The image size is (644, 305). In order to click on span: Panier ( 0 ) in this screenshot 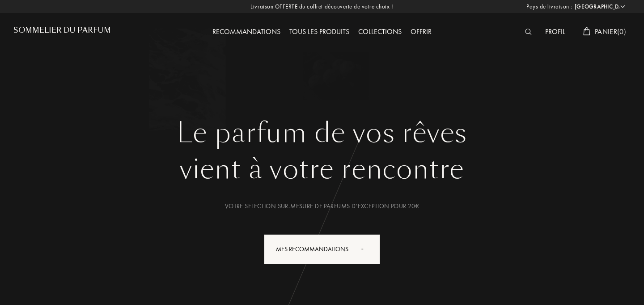, I will do `click(610, 31)`.